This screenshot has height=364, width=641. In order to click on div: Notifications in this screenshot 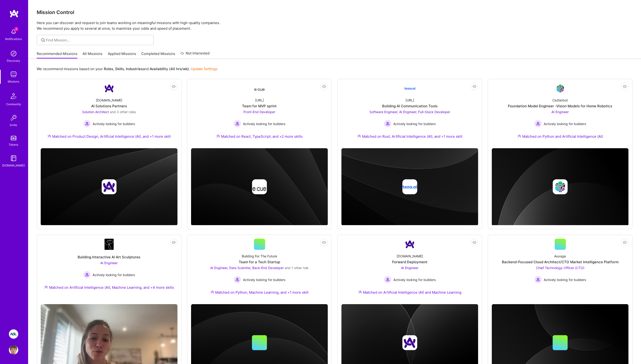, I will do `click(14, 39)`.